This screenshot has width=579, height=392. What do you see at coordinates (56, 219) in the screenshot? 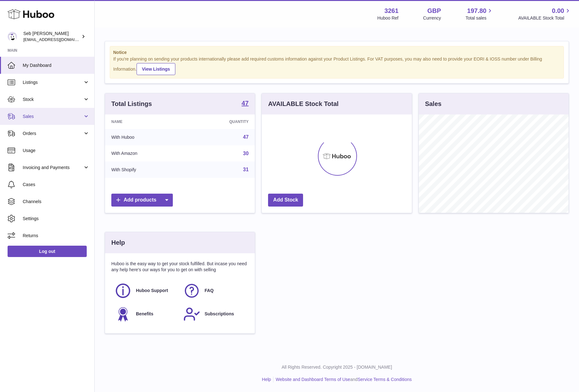
I see `span: Settings` at bounding box center [56, 219].